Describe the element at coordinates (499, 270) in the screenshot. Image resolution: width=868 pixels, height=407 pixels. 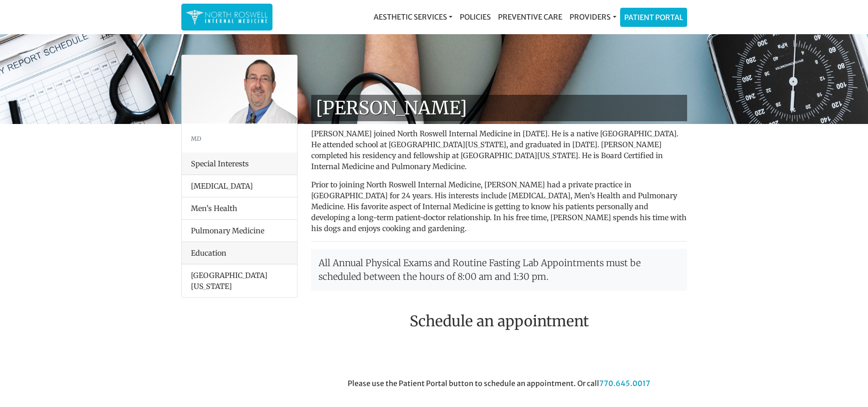
I see `p: All Annual Physical Exams and Routine Fasting Lab Appointments must be scheduled between the hour...` at that location.